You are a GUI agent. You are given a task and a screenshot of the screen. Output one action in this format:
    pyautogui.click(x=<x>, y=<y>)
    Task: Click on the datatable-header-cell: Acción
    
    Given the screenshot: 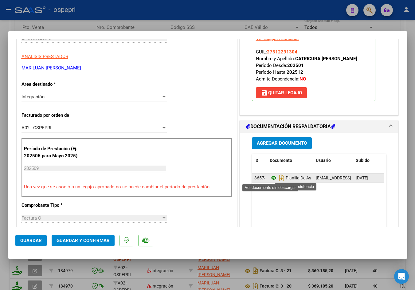 What is the action you would take?
    pyautogui.click(x=399, y=160)
    